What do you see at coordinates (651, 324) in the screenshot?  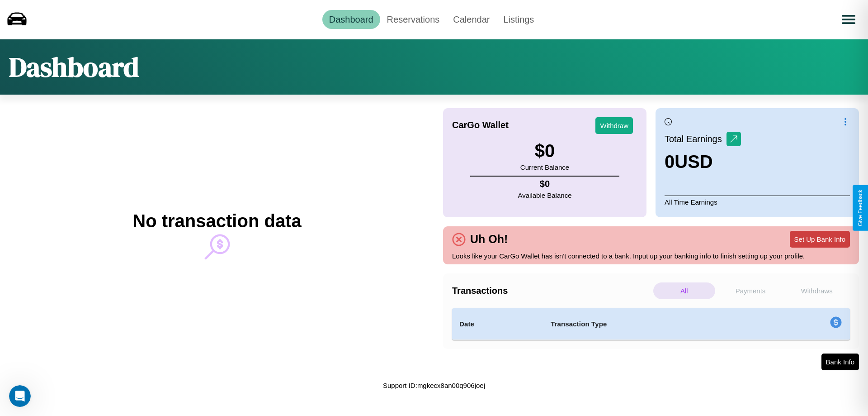 I see `table: simple table` at bounding box center [651, 324].